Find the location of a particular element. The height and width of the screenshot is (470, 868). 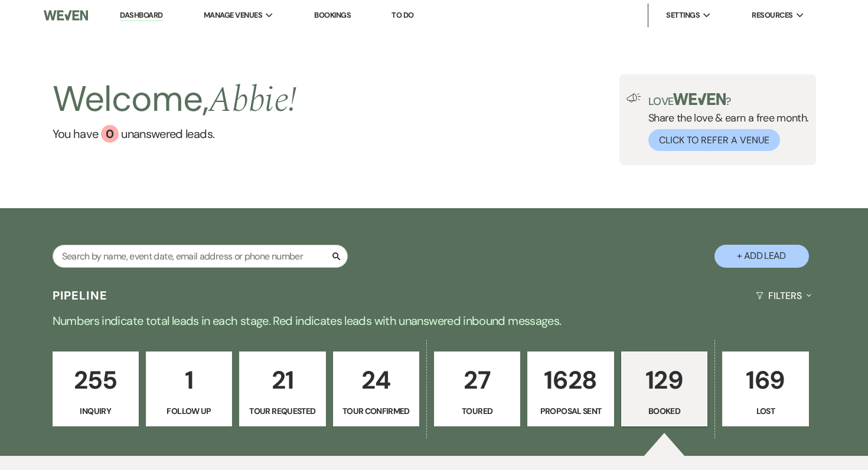

p: Toured is located at coordinates (477, 411).